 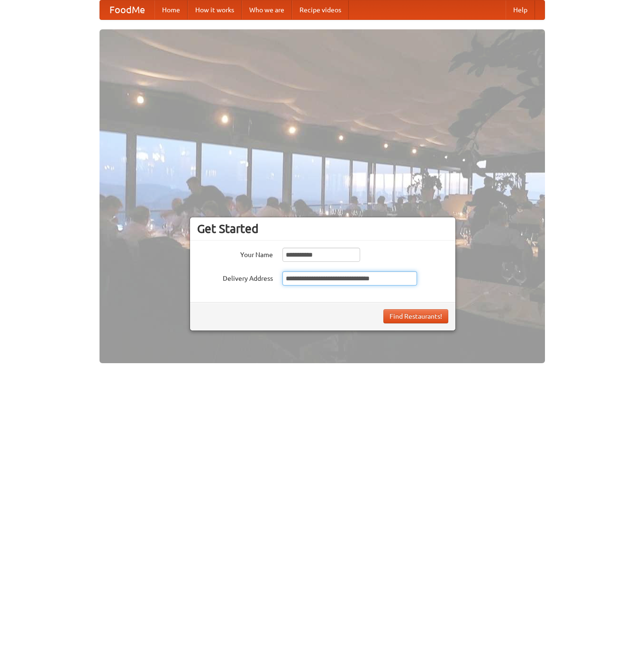 What do you see at coordinates (127, 10) in the screenshot?
I see `a: FoodMe` at bounding box center [127, 10].